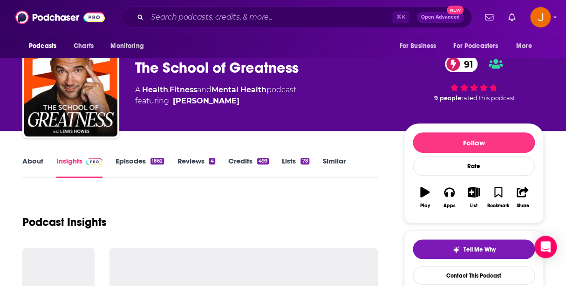 The height and width of the screenshot is (286, 566). What do you see at coordinates (33, 167) in the screenshot?
I see `a: About` at bounding box center [33, 167].